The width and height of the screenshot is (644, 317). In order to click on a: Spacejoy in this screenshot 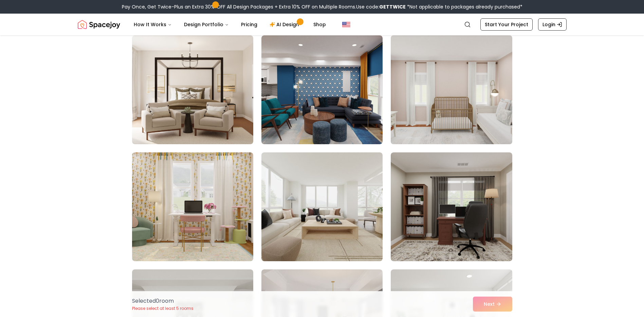, I will do `click(99, 25)`.